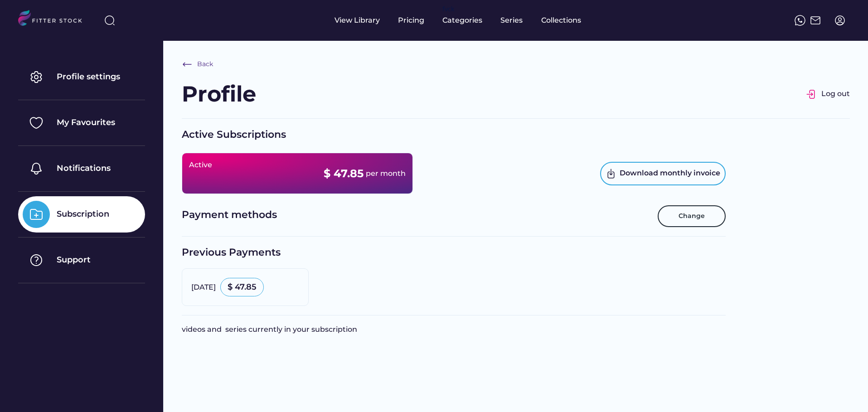  Describe the element at coordinates (219, 94) in the screenshot. I see `div: Profile` at that location.